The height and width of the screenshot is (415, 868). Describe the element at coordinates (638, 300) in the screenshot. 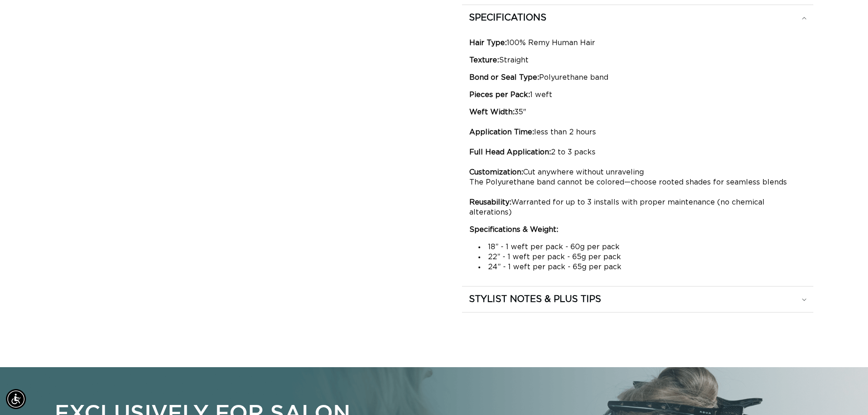

I see `summary: STYLIST NOTES & PLUS TIPS` at that location.